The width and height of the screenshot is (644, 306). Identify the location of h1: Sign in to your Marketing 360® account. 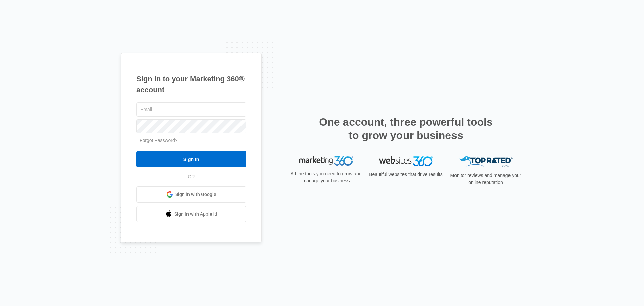
(191, 84).